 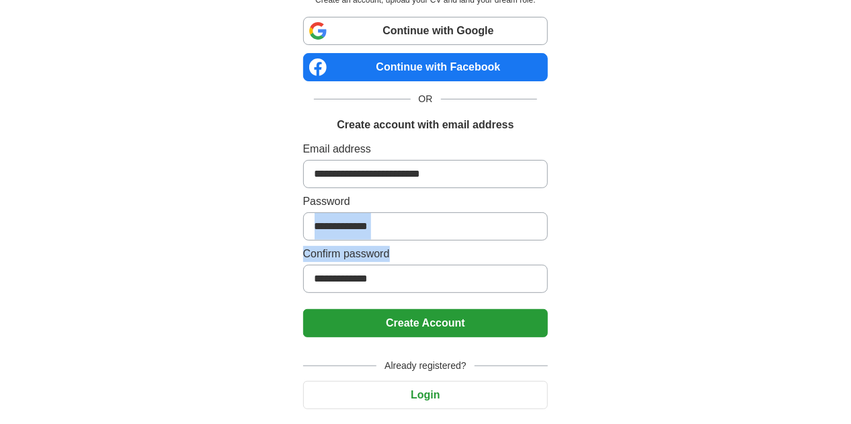 What do you see at coordinates (426, 395) in the screenshot?
I see `a: Login` at bounding box center [426, 395].